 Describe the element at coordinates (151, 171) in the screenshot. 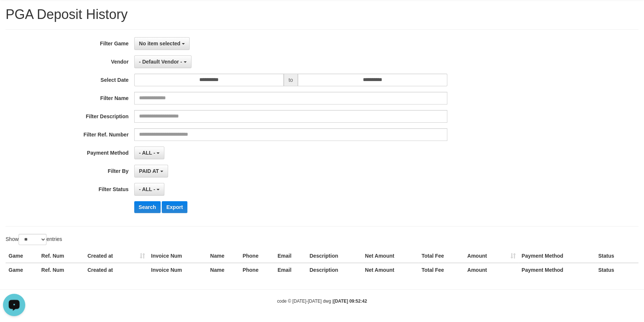

I see `button: PAID AT` at that location.